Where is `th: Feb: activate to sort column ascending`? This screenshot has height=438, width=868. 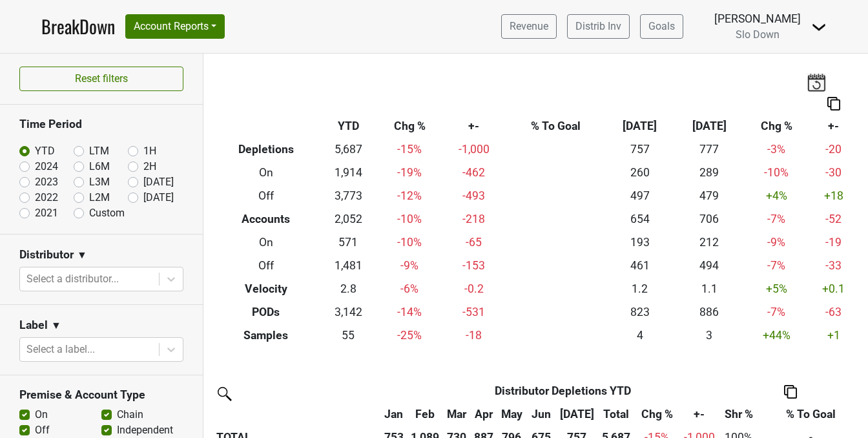
th: Feb: activate to sort column ascending is located at coordinates (425, 414).